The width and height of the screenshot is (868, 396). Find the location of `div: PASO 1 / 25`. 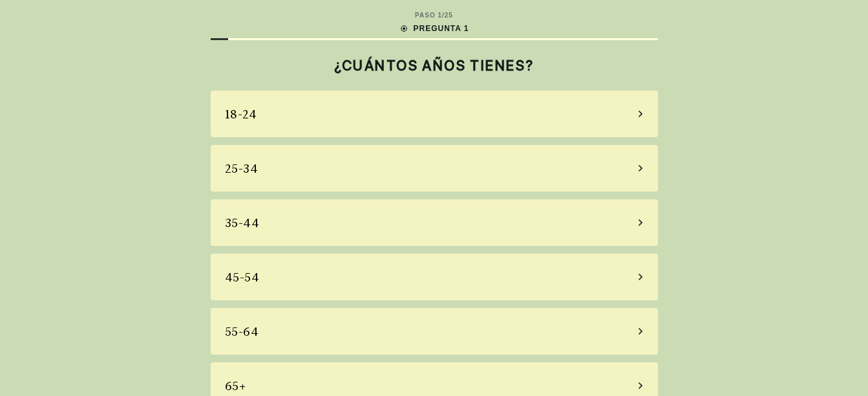

div: PASO 1 / 25 is located at coordinates (434, 15).